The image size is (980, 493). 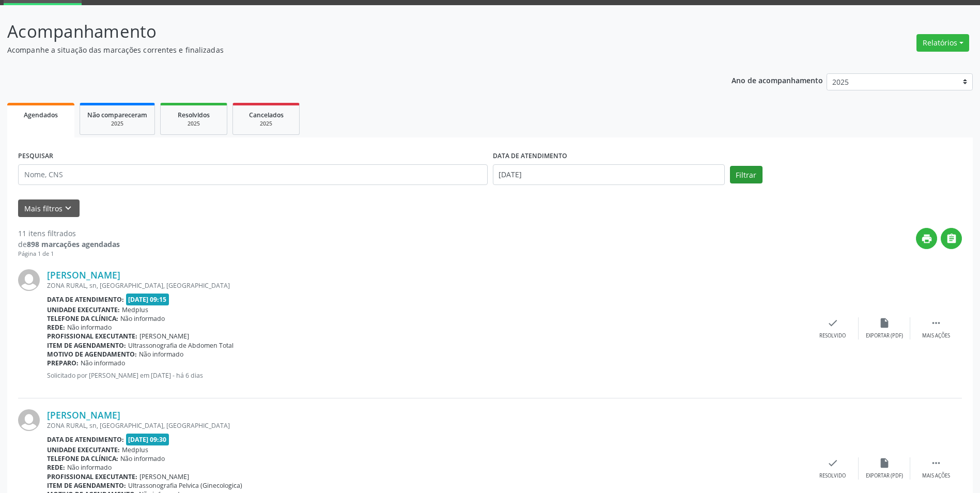 I want to click on b: Preparo:, so click(x=62, y=363).